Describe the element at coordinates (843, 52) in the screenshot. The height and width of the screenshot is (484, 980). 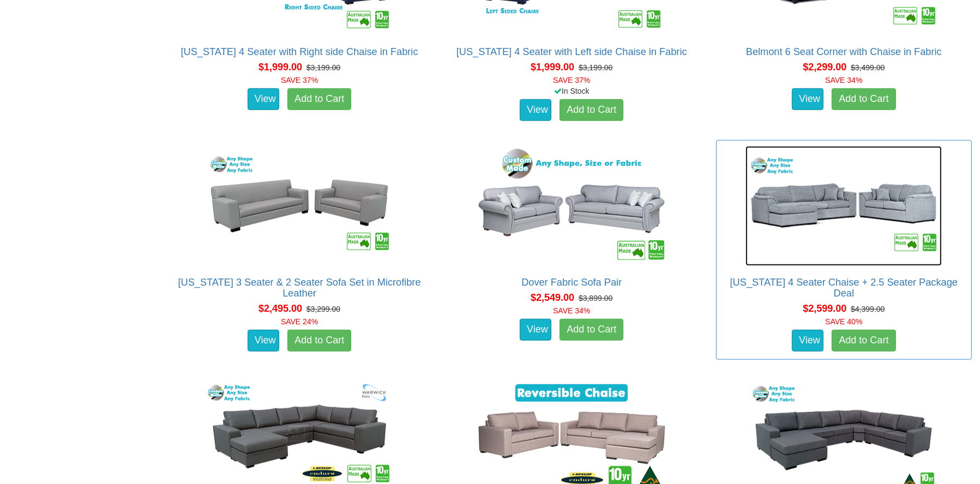
I see `a: Belmont 6 Seat Corner with Chaise in Fabric` at that location.